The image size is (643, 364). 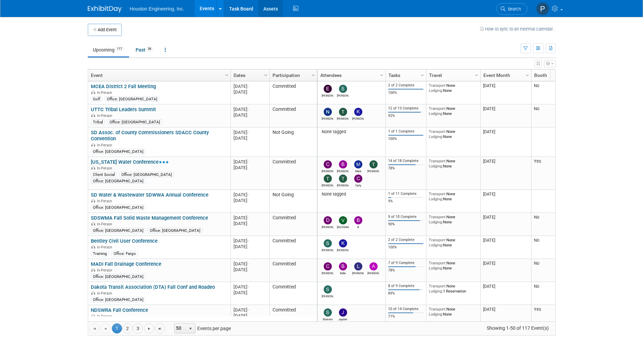 I want to click on span: Events per page, so click(x=201, y=329).